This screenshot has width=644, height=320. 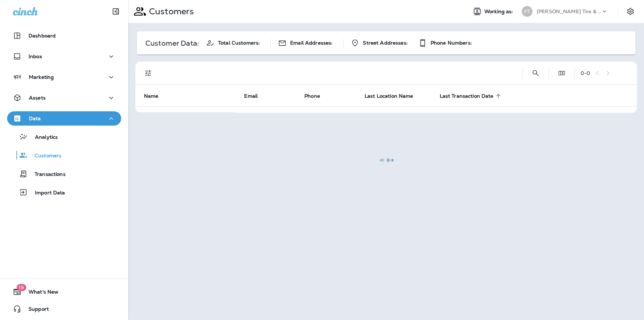 I want to click on p: Assets, so click(x=37, y=98).